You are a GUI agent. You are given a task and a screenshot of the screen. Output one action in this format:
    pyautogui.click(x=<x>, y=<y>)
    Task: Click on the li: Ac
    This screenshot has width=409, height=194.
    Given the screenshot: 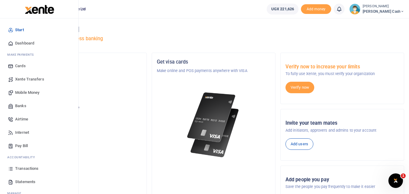 What is the action you would take?
    pyautogui.click(x=39, y=157)
    